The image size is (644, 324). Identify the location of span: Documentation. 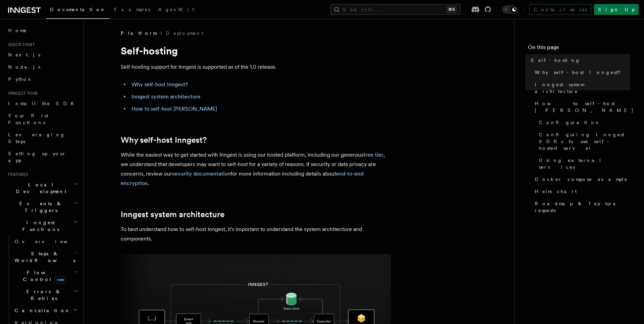
(78, 9).